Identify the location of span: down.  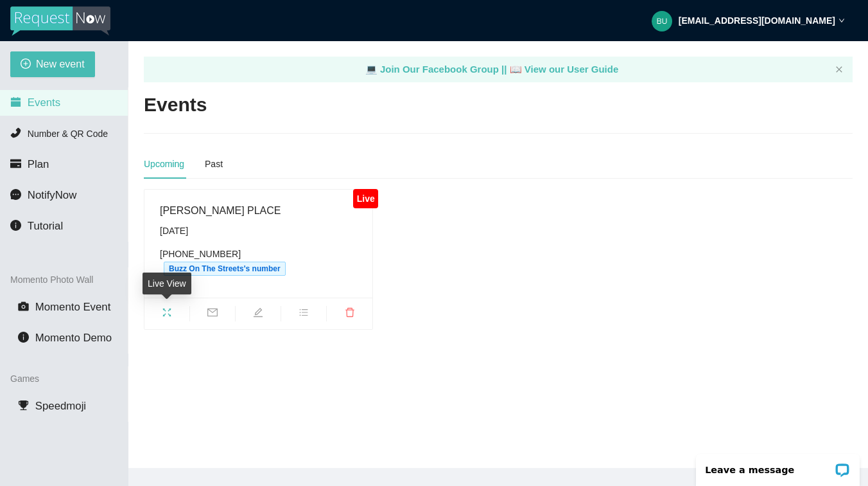
(841, 20).